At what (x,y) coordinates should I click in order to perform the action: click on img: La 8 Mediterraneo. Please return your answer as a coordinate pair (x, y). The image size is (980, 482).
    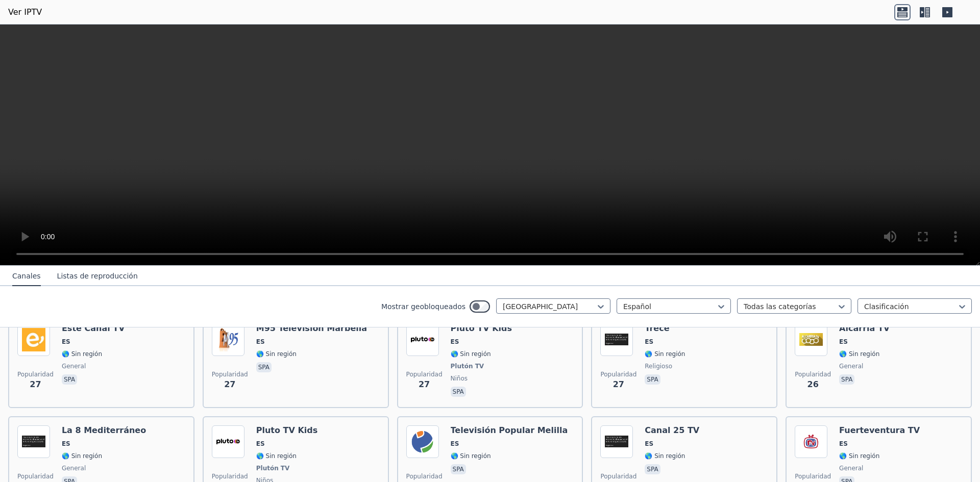
    Looking at the image, I should click on (34, 442).